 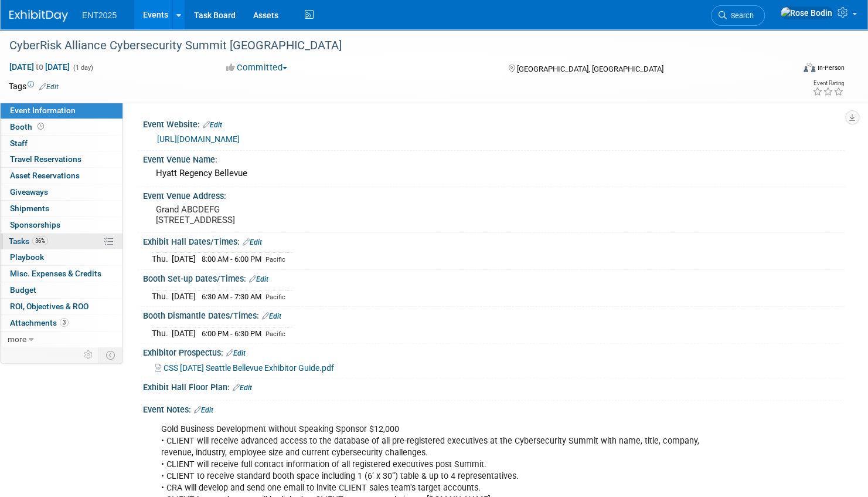 I want to click on span: Playbook, so click(x=27, y=257).